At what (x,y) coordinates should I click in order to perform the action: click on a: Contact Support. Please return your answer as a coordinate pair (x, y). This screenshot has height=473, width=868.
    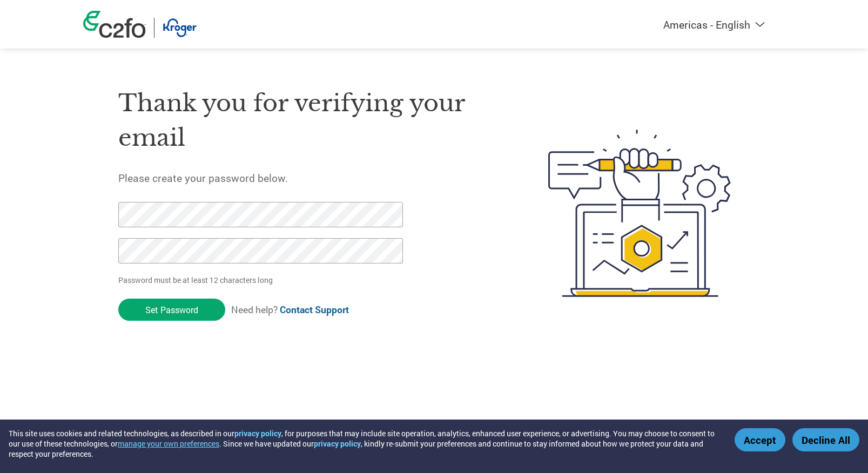
    Looking at the image, I should click on (314, 309).